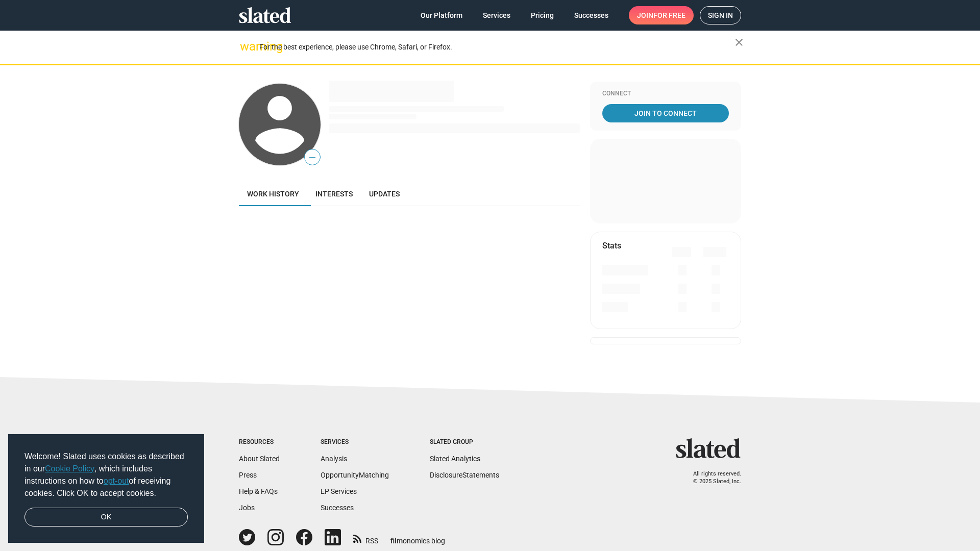  Describe the element at coordinates (611, 245) in the screenshot. I see `mat-card-title: Stats` at that location.